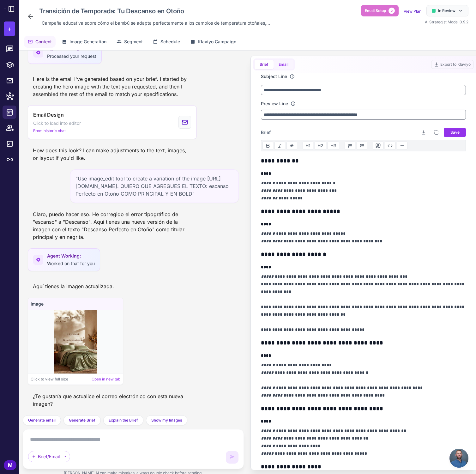 The width and height of the screenshot is (476, 474). I want to click on div: M, so click(10, 465).